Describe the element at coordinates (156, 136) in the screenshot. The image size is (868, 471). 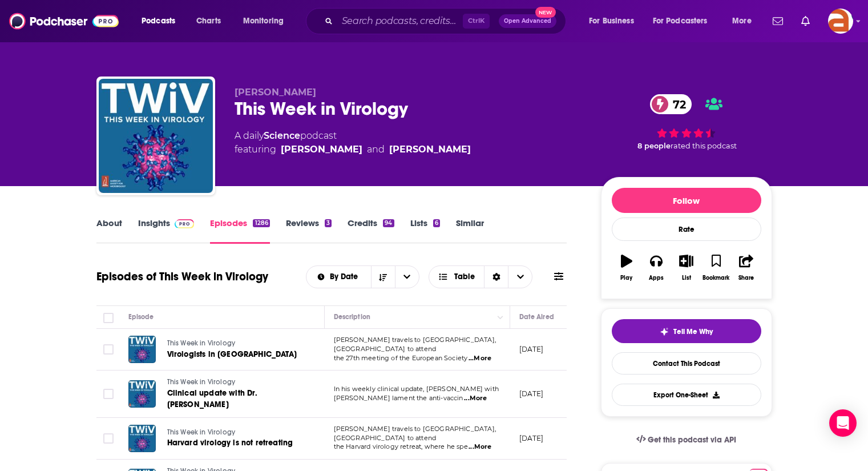
I see `img: This Week in Virology` at that location.